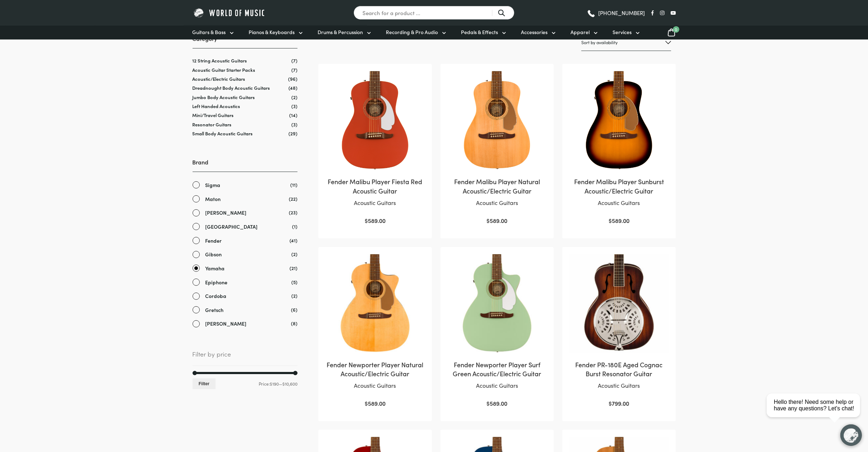 The image size is (868, 452). What do you see at coordinates (245, 296) in the screenshot?
I see `a: Cordoba` at bounding box center [245, 296].